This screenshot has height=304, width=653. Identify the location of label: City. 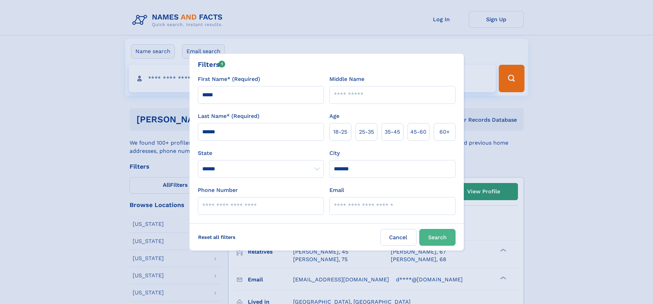
(334, 153).